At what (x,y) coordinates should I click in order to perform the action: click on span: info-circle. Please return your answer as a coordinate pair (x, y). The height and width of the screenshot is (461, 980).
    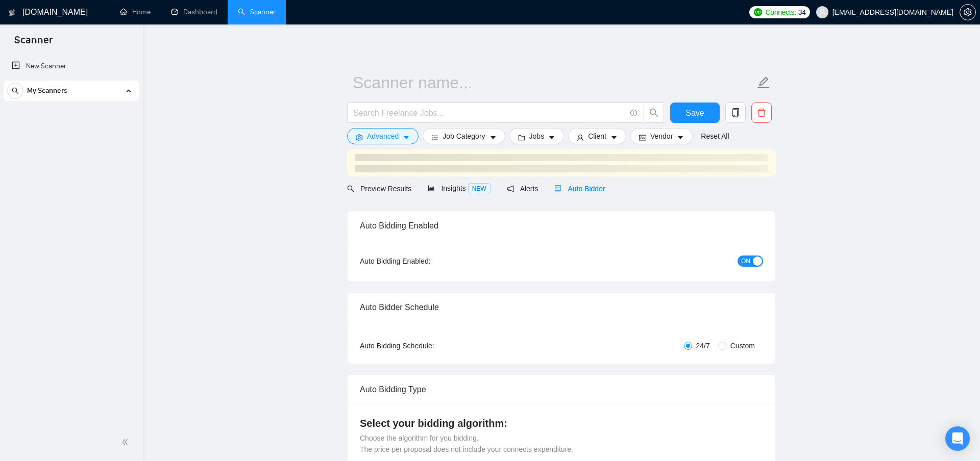
    Looking at the image, I should click on (634, 113).